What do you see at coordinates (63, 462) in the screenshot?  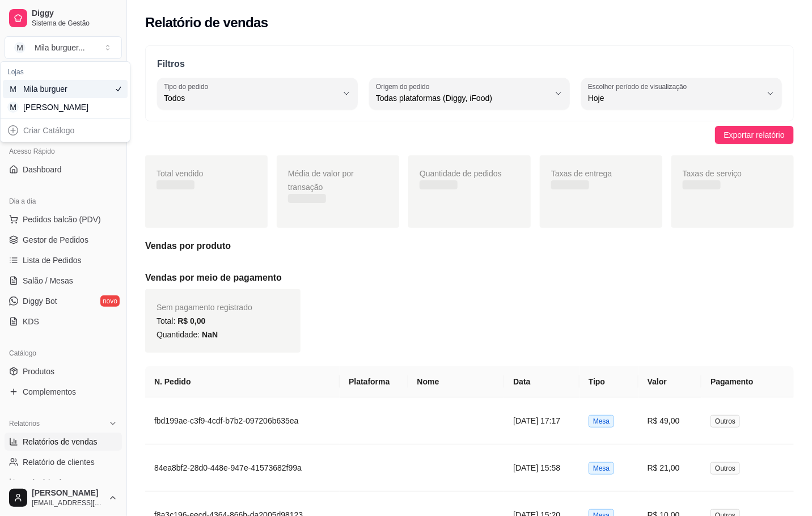 I see `a: Relatório de clientes` at bounding box center [63, 462].